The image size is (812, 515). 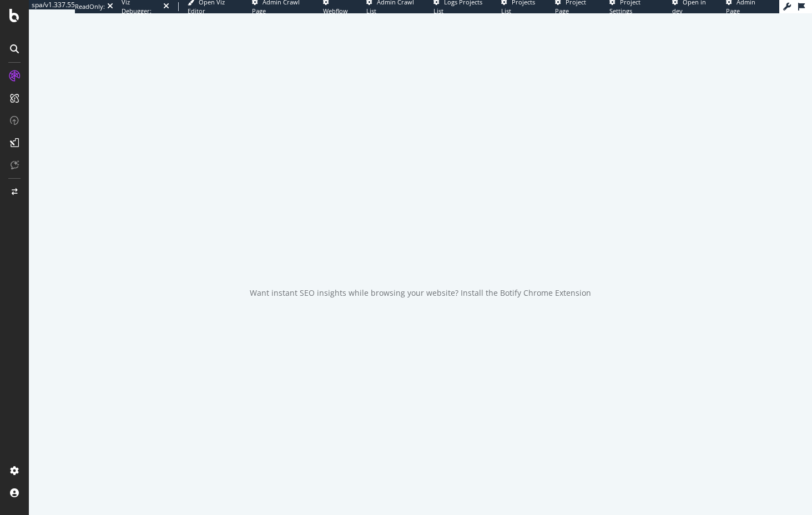 What do you see at coordinates (335, 11) in the screenshot?
I see `span: Webflow` at bounding box center [335, 11].